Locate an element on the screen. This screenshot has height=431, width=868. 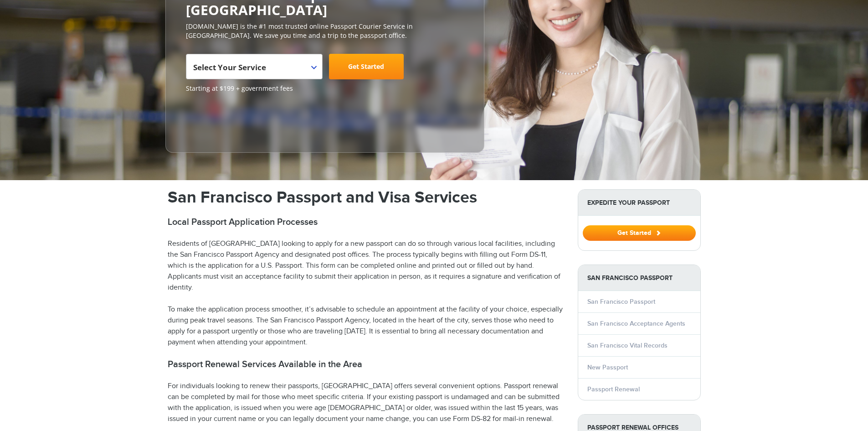
a: Passport Renewal is located at coordinates (613, 389).